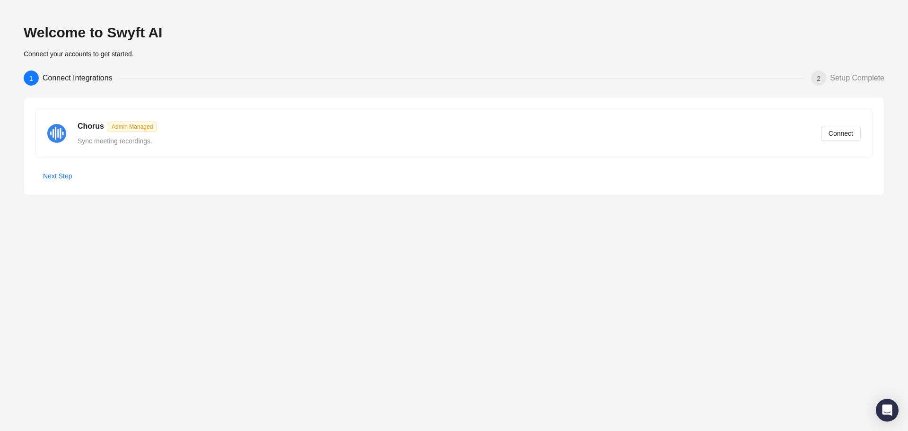 Image resolution: width=908 pixels, height=431 pixels. Describe the element at coordinates (57, 176) in the screenshot. I see `button: Next Step` at that location.